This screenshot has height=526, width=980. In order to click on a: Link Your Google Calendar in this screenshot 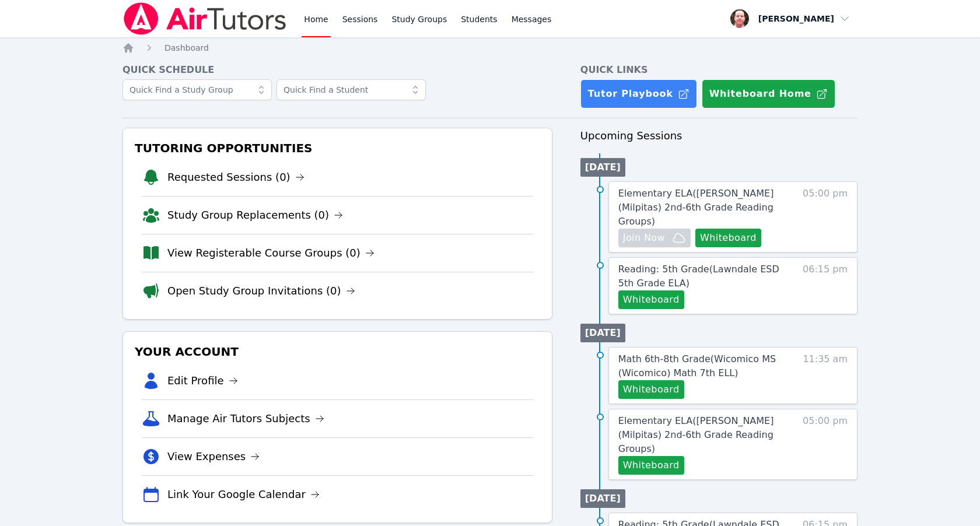, I will do `click(243, 495)`.